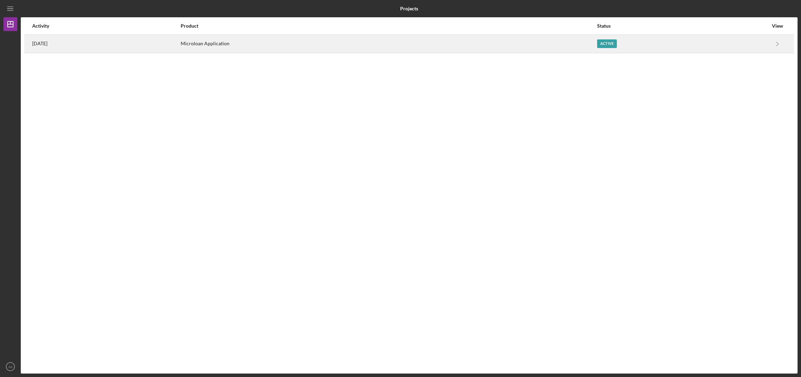  What do you see at coordinates (777, 26) in the screenshot?
I see `div: View` at bounding box center [777, 26].